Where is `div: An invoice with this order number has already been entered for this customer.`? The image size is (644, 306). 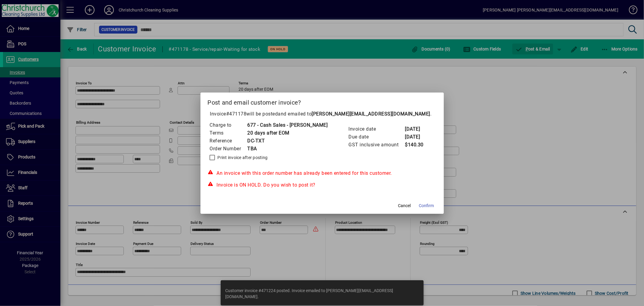
div: An invoice with this order number has already been entered for this customer. is located at coordinates (322, 173).